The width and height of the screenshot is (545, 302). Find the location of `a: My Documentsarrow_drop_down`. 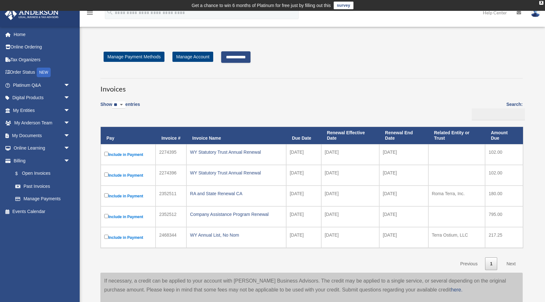

a: My Documentsarrow_drop_down is located at coordinates (42, 135).